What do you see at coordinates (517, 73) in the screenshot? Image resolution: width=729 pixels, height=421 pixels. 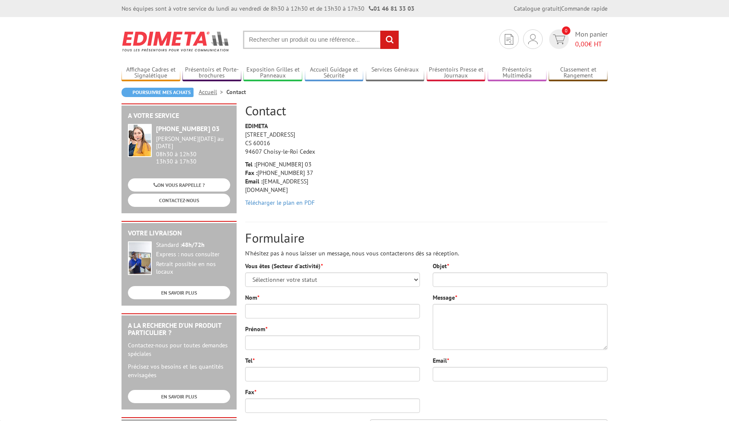 I see `a: Présentoirs Multimédia` at bounding box center [517, 73].